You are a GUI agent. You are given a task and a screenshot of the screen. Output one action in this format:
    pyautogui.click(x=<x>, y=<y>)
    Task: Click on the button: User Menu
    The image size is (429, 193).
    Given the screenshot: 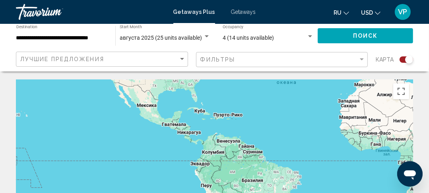 What is the action you would take?
    pyautogui.click(x=403, y=12)
    